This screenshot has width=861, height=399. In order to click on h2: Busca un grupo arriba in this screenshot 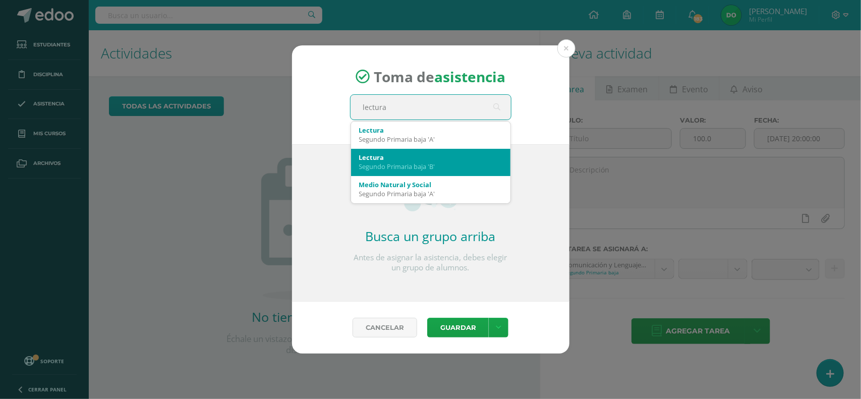, I will do `click(431, 236)`.